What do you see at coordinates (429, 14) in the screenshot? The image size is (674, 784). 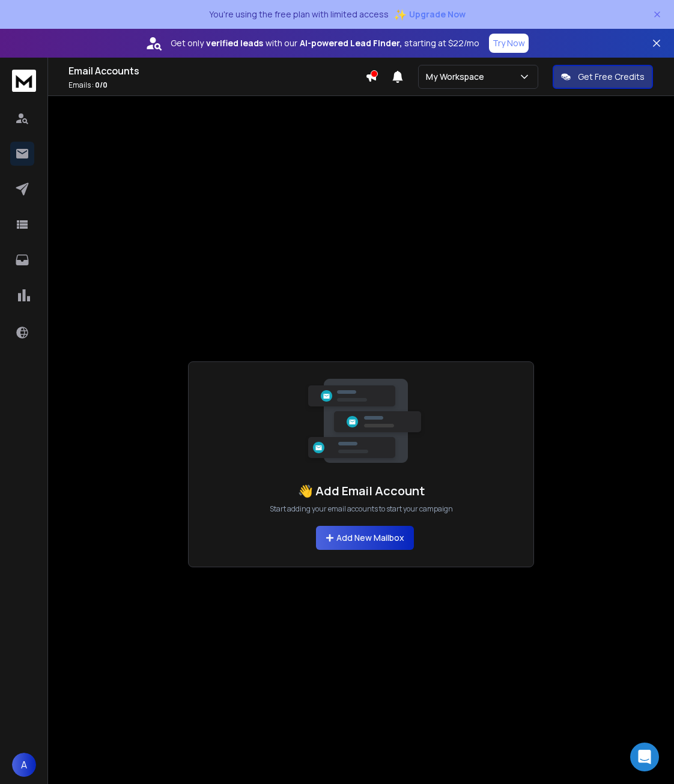 I see `button: ✨Upgrade Now` at bounding box center [429, 14].